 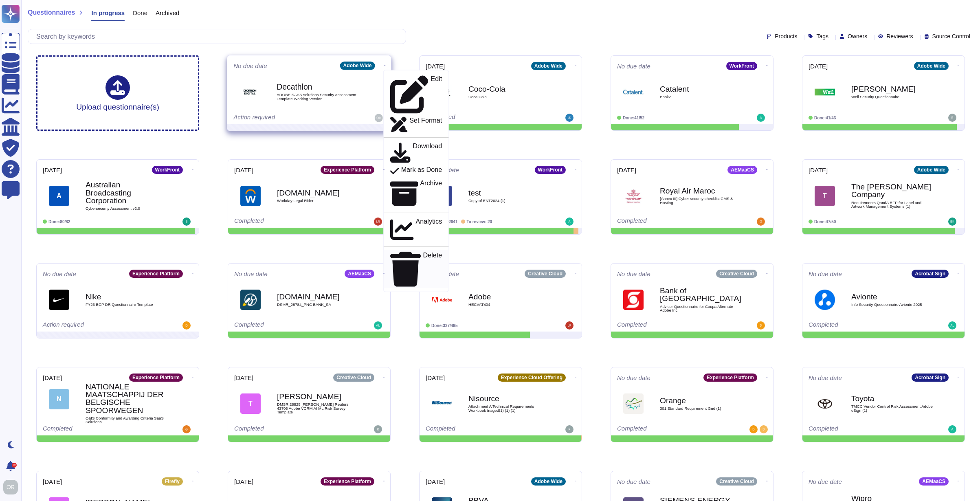 What do you see at coordinates (701, 200) in the screenshot?
I see `span: [Annex III] Cyber security checklist CMS & Hosting` at bounding box center [701, 200].